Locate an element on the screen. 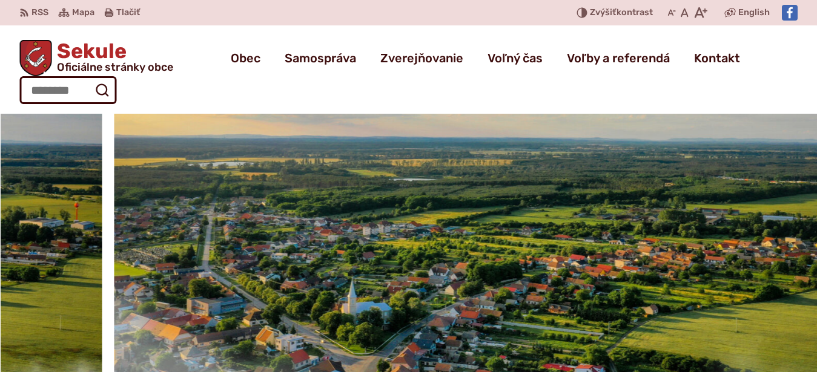  span: Kontakt is located at coordinates (717, 58).